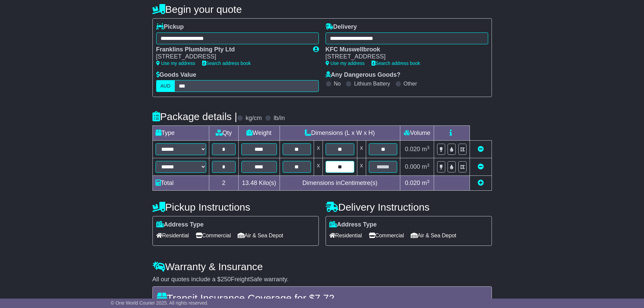  What do you see at coordinates (322, 298) in the screenshot?
I see `h4: Transit Insurance Coverage for $` at bounding box center [322, 298].